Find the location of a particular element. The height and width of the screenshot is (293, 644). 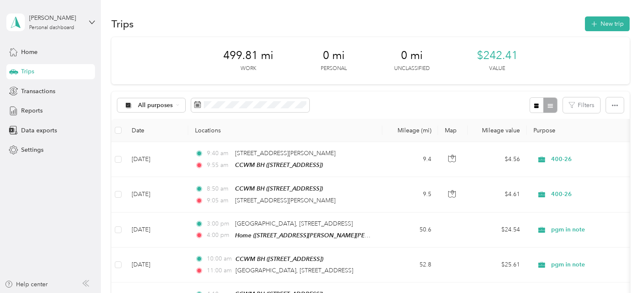

td: 9.5 is located at coordinates (410, 194).